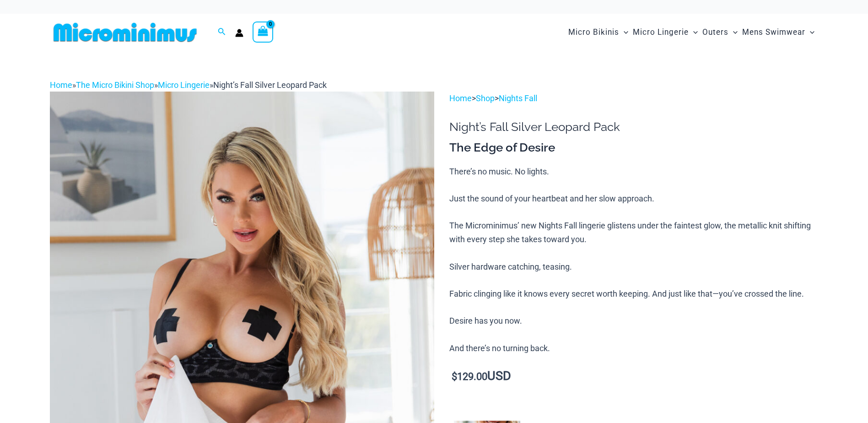 The width and height of the screenshot is (868, 423). Describe the element at coordinates (263, 32) in the screenshot. I see `a: View Shopping Cart, empty` at that location.